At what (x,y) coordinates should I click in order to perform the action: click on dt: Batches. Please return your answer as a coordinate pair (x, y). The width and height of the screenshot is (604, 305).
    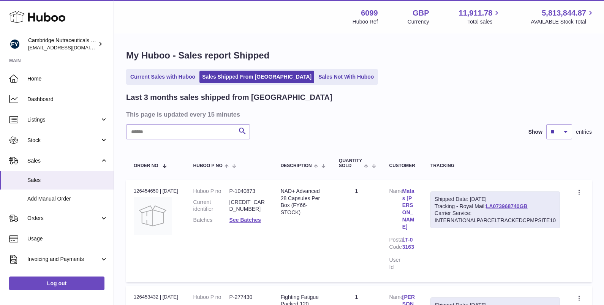
    Looking at the image, I should click on (211, 220).